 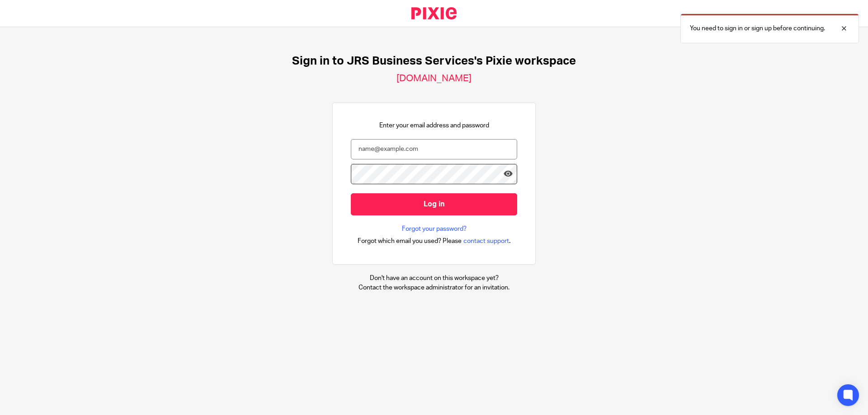 I want to click on p: Enter your email address and password, so click(x=434, y=126).